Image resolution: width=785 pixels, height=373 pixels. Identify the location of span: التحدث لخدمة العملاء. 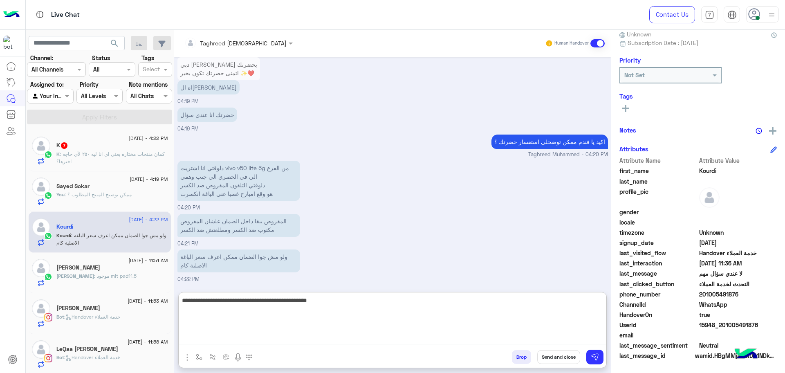
(738, 284).